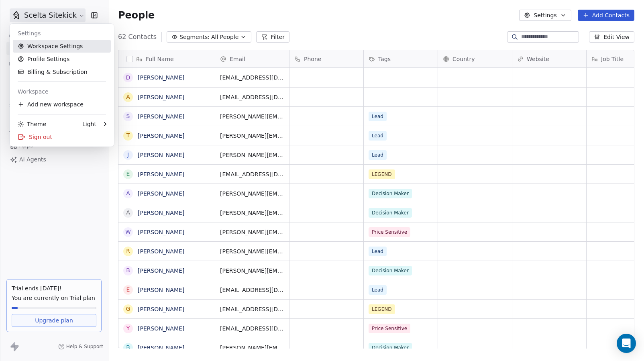 Image resolution: width=644 pixels, height=361 pixels. Describe the element at coordinates (62, 59) in the screenshot. I see `a: Profile Settings` at that location.